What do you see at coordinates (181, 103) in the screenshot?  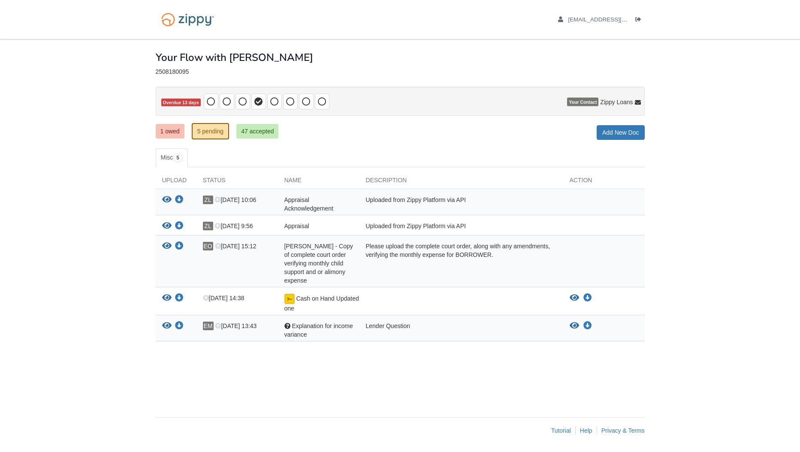 I see `span: Overdue 13 days` at bounding box center [181, 103].